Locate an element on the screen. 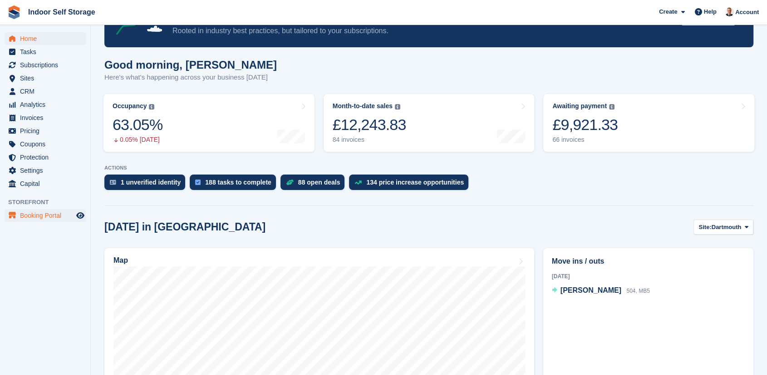 The width and height of the screenshot is (767, 375). img: price_increase_opportunities-93ffe204e8149a01c8c9dc8f82e8f89637d9d84a8eef4429ea346261dce0b2c0.svg is located at coordinates (358, 182).